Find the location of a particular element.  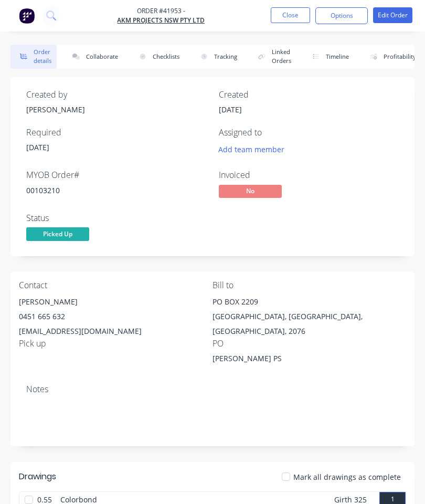

div: Bill to is located at coordinates (309, 285).